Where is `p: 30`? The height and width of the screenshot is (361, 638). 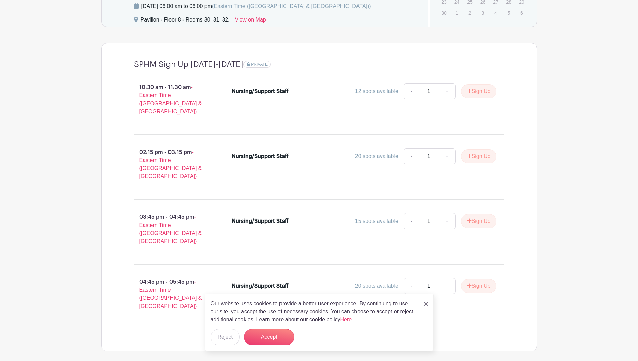 p: 30 is located at coordinates (443, 13).